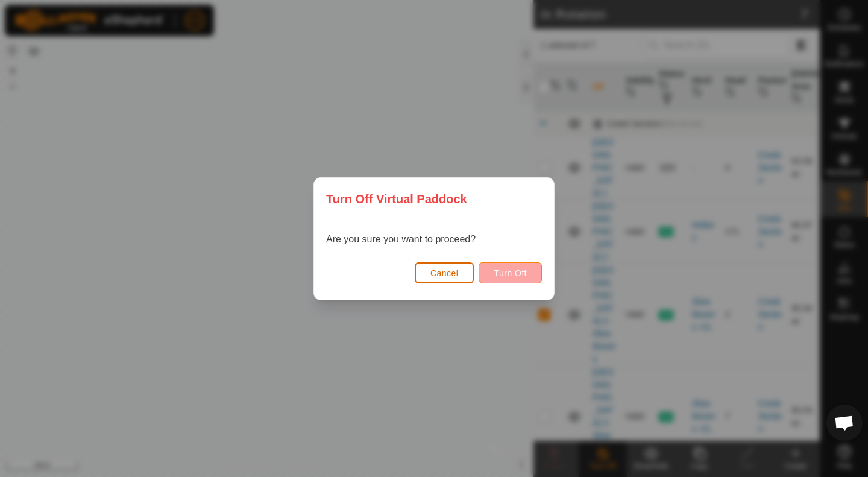 The width and height of the screenshot is (868, 477). I want to click on button: Turn Off, so click(510, 272).